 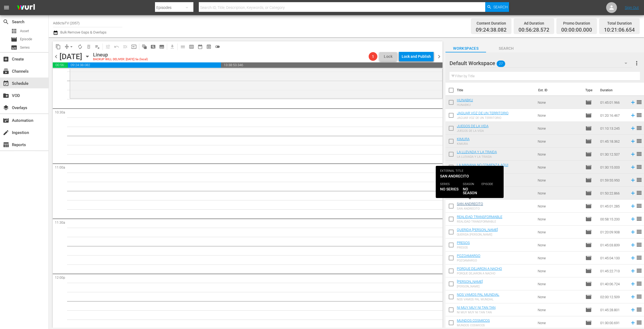 What do you see at coordinates (483, 118) in the screenshot?
I see `div: JAGUAR VOZ DE UN TERRITORIO` at bounding box center [483, 118].